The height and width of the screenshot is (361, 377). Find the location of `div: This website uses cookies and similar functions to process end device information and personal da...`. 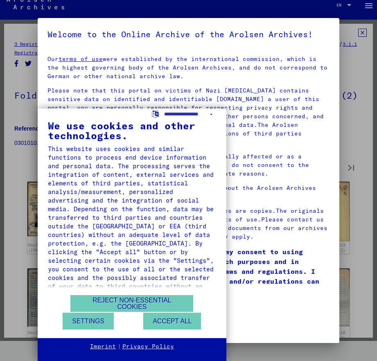

div: This website uses cookies and similar functions to process end device information and personal da... is located at coordinates (132, 222).